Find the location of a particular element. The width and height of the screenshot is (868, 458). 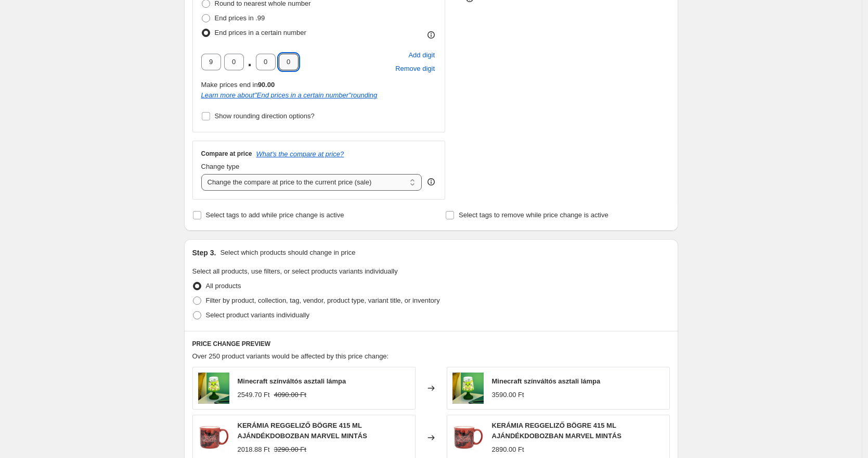

span: Select all products, use filters, or select products variants individually is located at coordinates (295, 271).